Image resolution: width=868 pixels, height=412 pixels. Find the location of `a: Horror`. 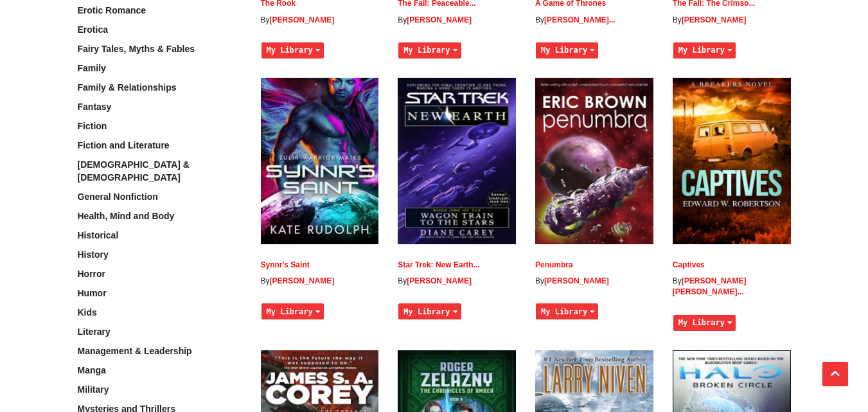

a: Horror is located at coordinates (92, 274).